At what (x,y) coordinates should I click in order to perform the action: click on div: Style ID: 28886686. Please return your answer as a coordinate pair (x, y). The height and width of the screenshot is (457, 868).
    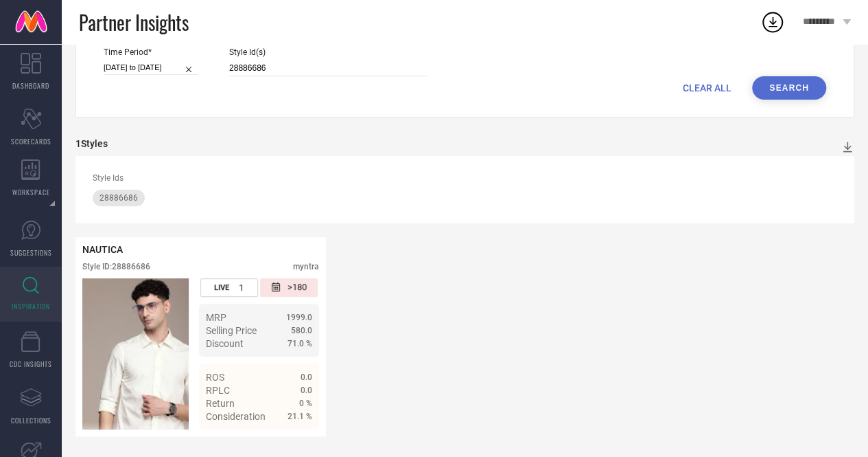
    Looking at the image, I should click on (116, 267).